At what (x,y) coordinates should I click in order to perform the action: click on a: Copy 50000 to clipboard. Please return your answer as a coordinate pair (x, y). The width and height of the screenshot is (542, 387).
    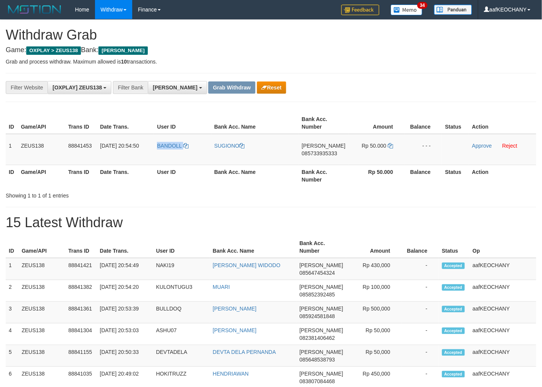
    Looking at the image, I should click on (391, 146).